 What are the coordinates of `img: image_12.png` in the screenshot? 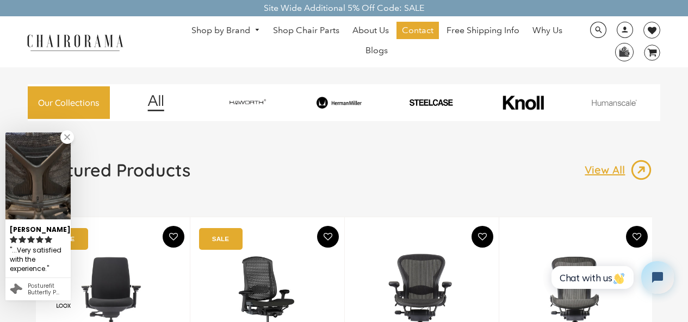 It's located at (155, 103).